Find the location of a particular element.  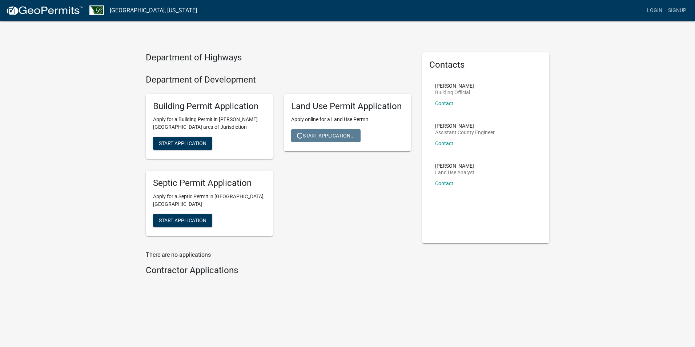

h5: Contacts is located at coordinates (486, 65).